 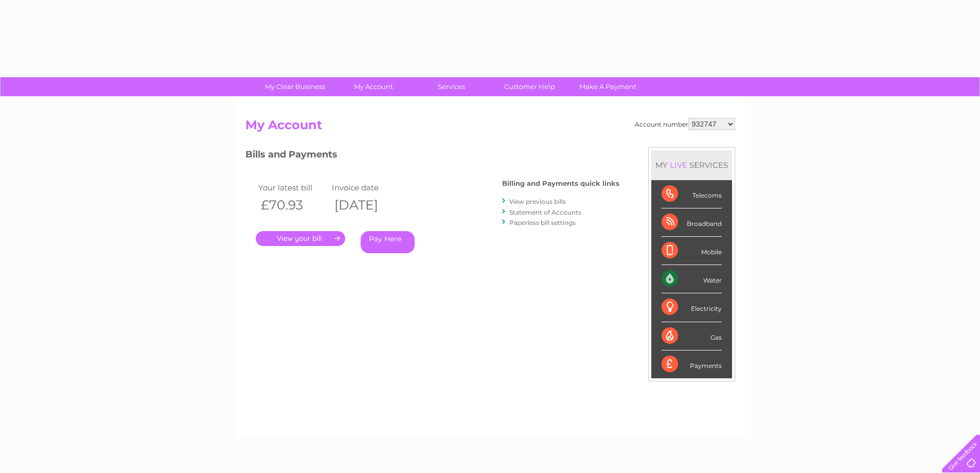 I want to click on a: My Clear Business, so click(x=295, y=86).